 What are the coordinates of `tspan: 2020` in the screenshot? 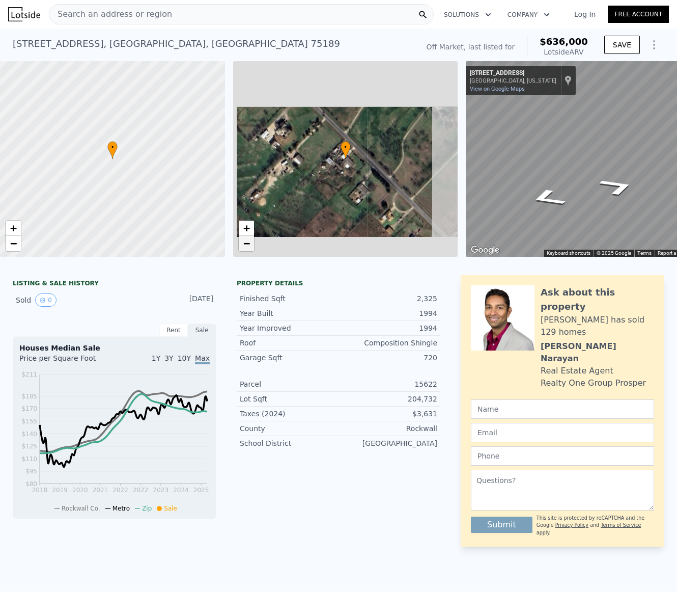 It's located at (80, 490).